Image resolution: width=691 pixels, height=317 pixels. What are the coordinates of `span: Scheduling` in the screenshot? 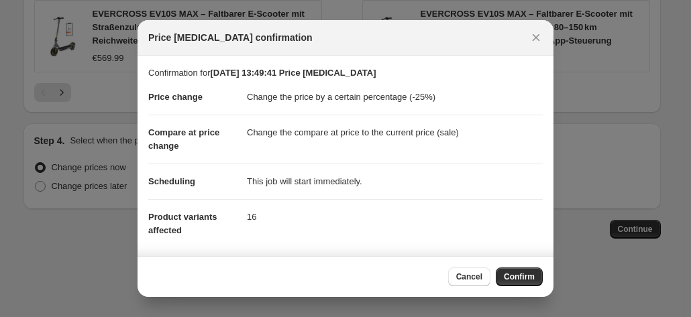 It's located at (172, 181).